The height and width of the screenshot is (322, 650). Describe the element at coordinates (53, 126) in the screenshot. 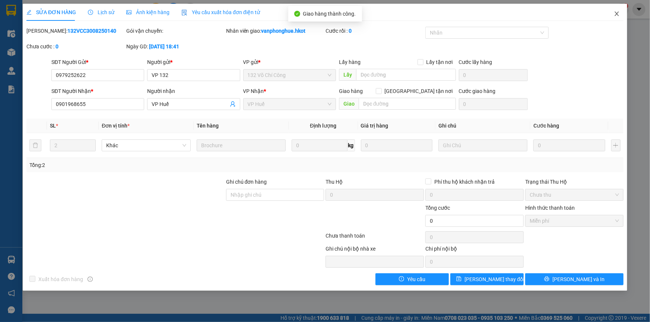

I see `span: SL` at that location.